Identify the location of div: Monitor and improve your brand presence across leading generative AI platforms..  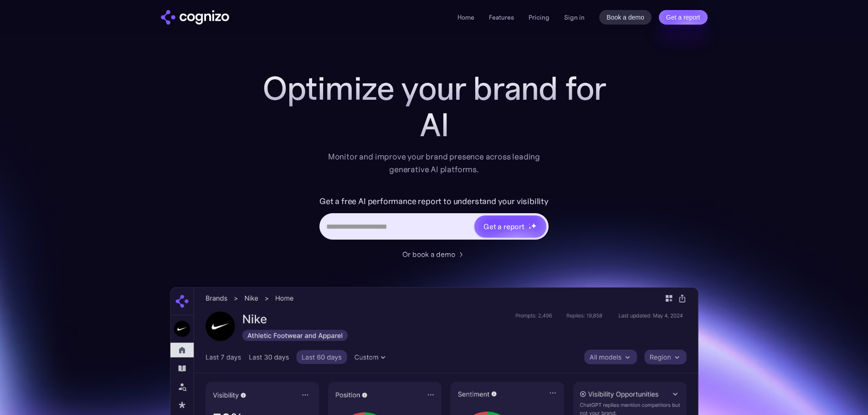
(434, 163).